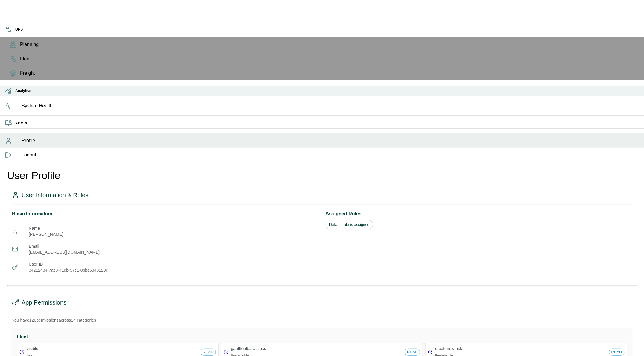 This screenshot has width=644, height=356. Describe the element at coordinates (479, 214) in the screenshot. I see `h6: Assigned Roles` at that location.